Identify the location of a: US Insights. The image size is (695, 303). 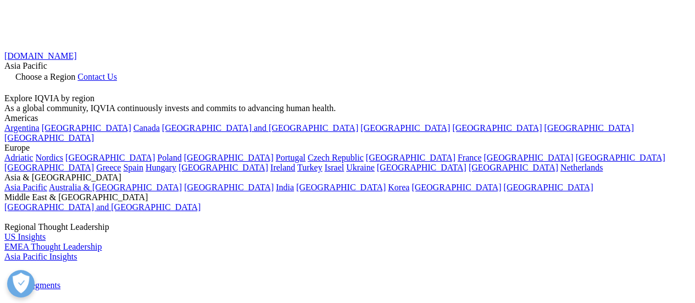
(25, 236).